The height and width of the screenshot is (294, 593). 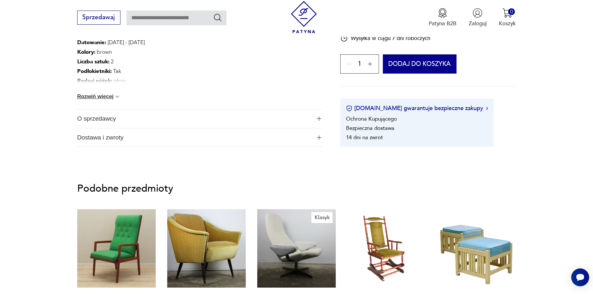 What do you see at coordinates (442, 18) in the screenshot?
I see `a: Ikona medaluPatyna B2B` at bounding box center [442, 18].